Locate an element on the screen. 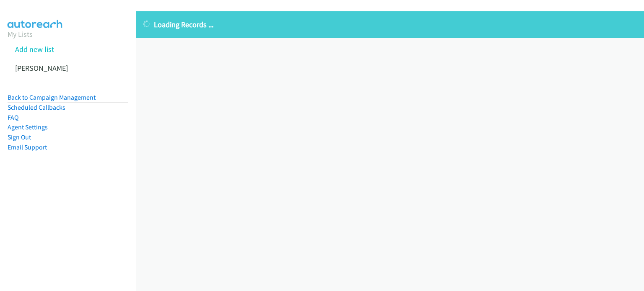 This screenshot has width=644, height=291. a: My Lists is located at coordinates (20, 34).